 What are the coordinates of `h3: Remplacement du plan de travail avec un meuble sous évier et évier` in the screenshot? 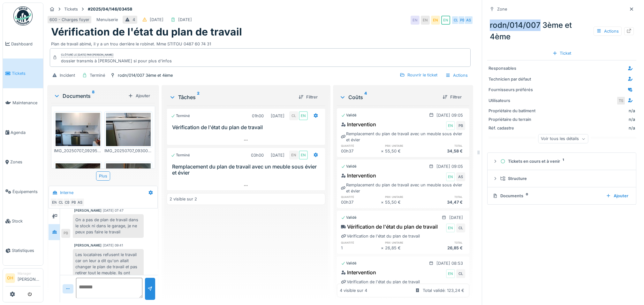 It's located at (247, 170).